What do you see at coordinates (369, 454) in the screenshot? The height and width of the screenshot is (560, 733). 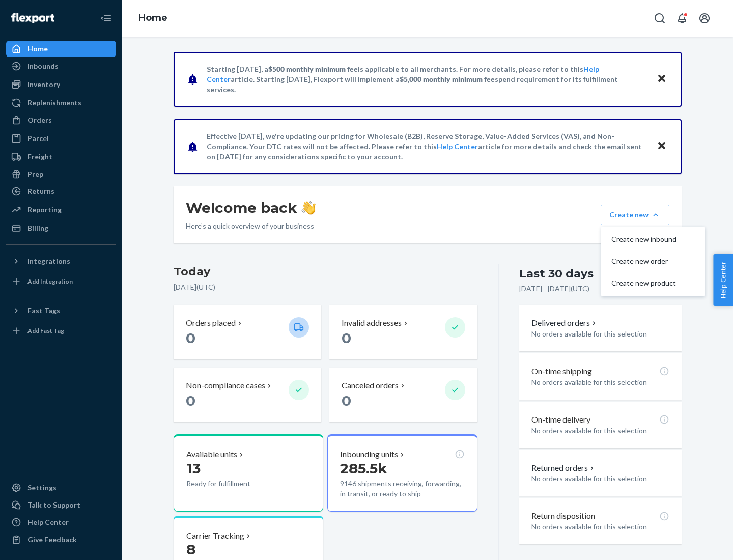 I see `p: Inbounding units` at bounding box center [369, 454].